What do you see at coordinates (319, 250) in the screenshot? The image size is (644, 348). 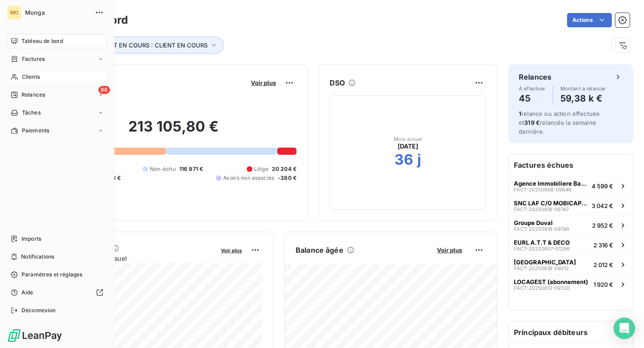 I see `h6: Balance âgée` at bounding box center [319, 250].